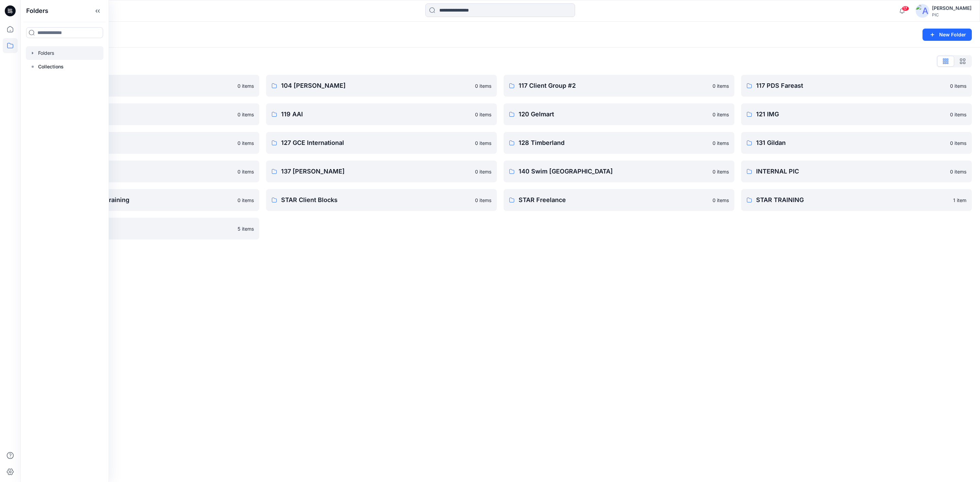 This screenshot has width=980, height=482. What do you see at coordinates (959, 200) in the screenshot?
I see `p: 1 item` at bounding box center [959, 200].